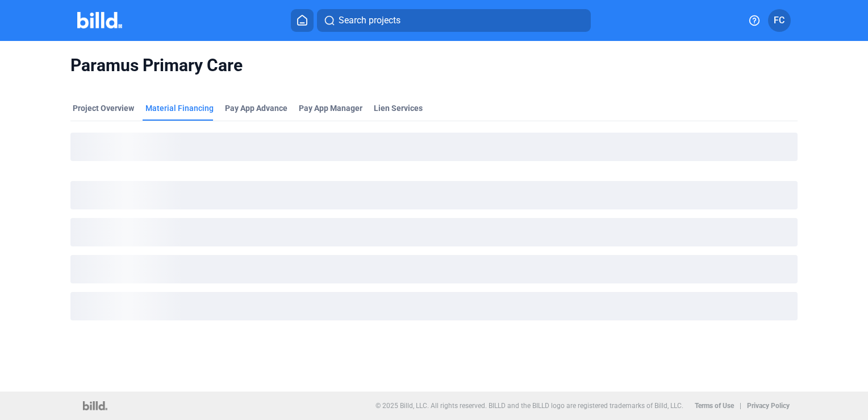  Describe the element at coordinates (95, 406) in the screenshot. I see `img: logo` at that location.